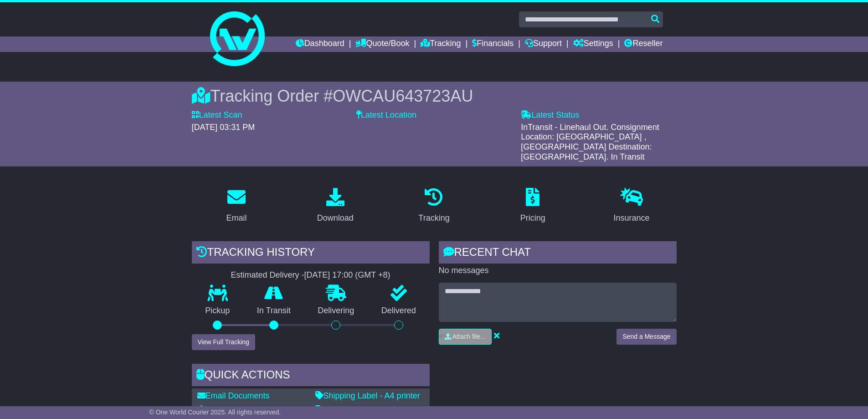 Image resolution: width=868 pixels, height=419 pixels. I want to click on span: © One World Courier 2025. All rights reserved., so click(215, 412).